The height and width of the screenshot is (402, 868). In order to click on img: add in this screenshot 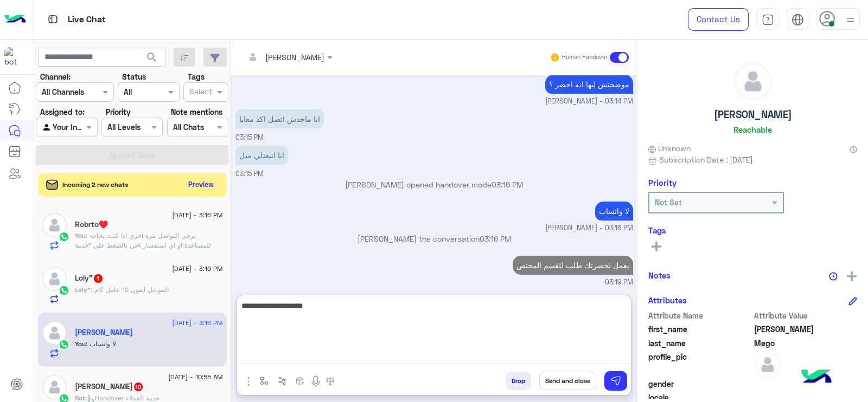, I will do `click(852, 276)`.